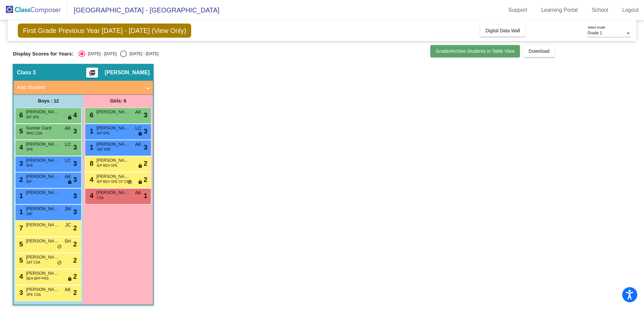 This screenshot has width=644, height=309. I want to click on button: Grade/Archive Students in Table View, so click(475, 51).